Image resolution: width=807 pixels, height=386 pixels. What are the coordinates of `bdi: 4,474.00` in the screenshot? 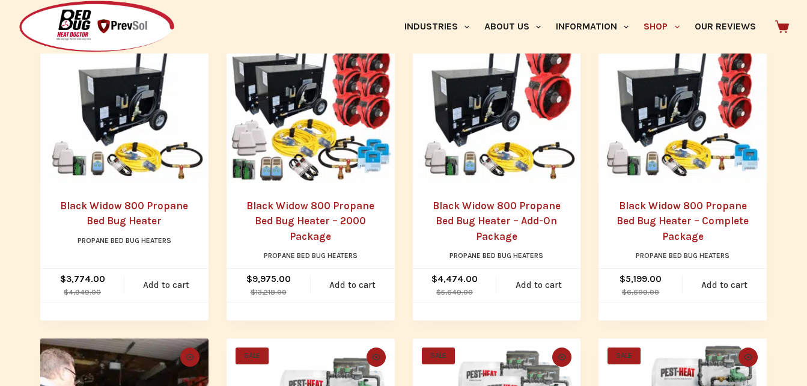 It's located at (454, 279).